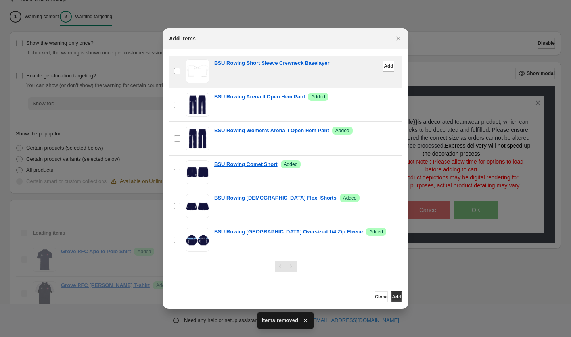  I want to click on img: BSU Rowing Short Sleeve Crewneck Baselayer, so click(197, 71).